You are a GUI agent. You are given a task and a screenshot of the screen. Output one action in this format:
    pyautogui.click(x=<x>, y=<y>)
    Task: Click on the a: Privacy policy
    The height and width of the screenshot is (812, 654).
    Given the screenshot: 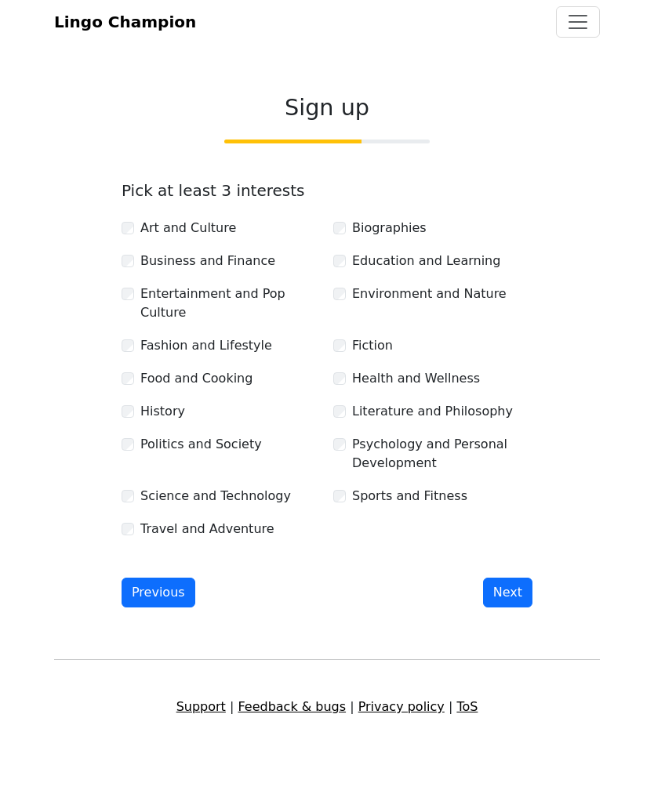 What is the action you would take?
    pyautogui.click(x=402, y=707)
    